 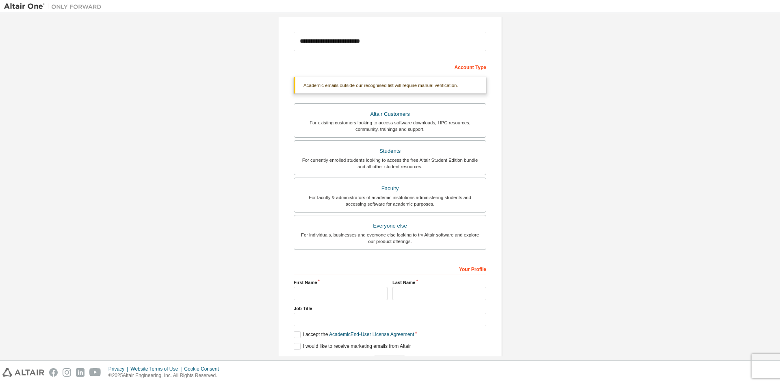 What do you see at coordinates (95, 372) in the screenshot?
I see `img: youtube.svg` at bounding box center [95, 372].